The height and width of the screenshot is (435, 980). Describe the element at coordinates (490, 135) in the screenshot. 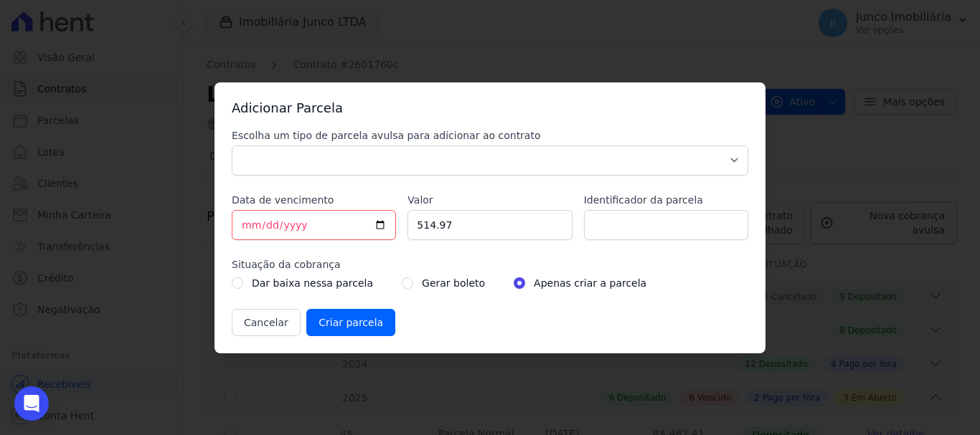

I see `label: Escolha um tipo de parcela avulsa para adicionar ao contrato` at that location.